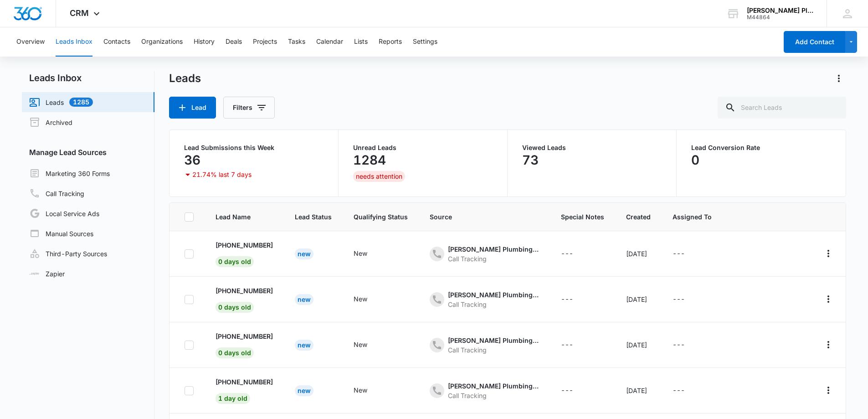 The width and height of the screenshot is (868, 419). What do you see at coordinates (369, 160) in the screenshot?
I see `p: 1284` at bounding box center [369, 160].